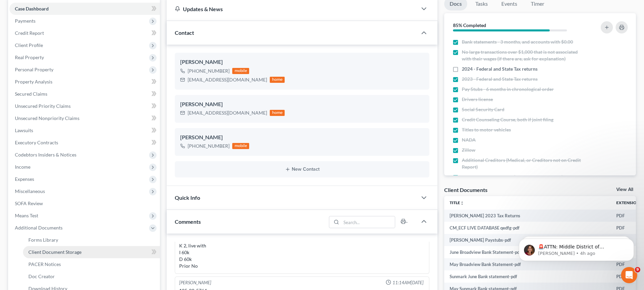 The height and width of the screenshot is (290, 644). Describe the element at coordinates (25, 179) in the screenshot. I see `span: Expenses` at that location.